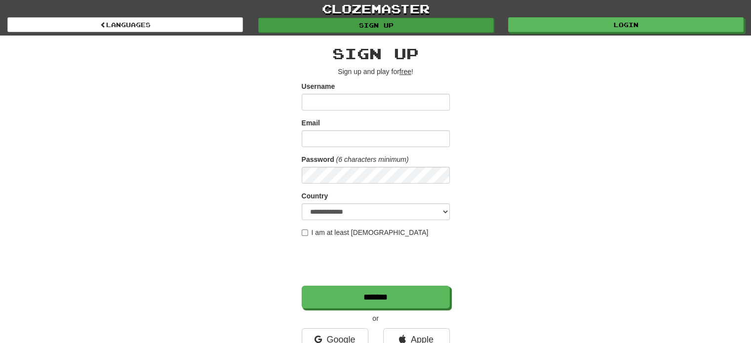 The image size is (751, 343). Describe the element at coordinates (318, 159) in the screenshot. I see `label: Password` at that location.